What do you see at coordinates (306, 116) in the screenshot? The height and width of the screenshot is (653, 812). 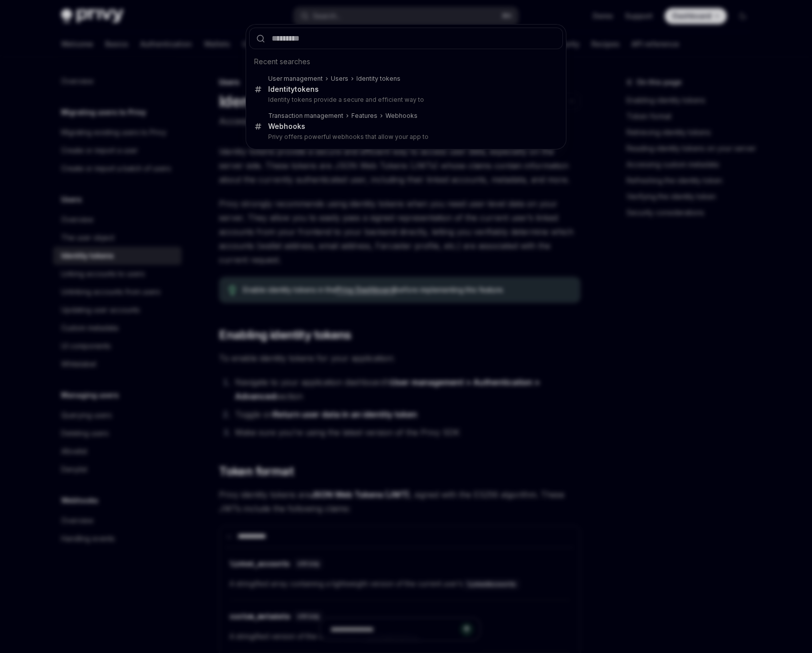 I see `div: Transaction management` at bounding box center [306, 116].